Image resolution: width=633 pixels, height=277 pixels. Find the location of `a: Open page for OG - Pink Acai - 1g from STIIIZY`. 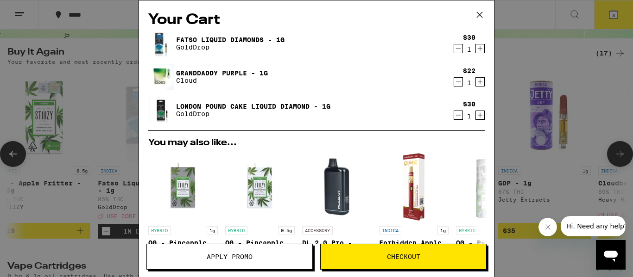

a: Open page for OG - Pink Acai - 1g from STIIIZY is located at coordinates (490, 209).